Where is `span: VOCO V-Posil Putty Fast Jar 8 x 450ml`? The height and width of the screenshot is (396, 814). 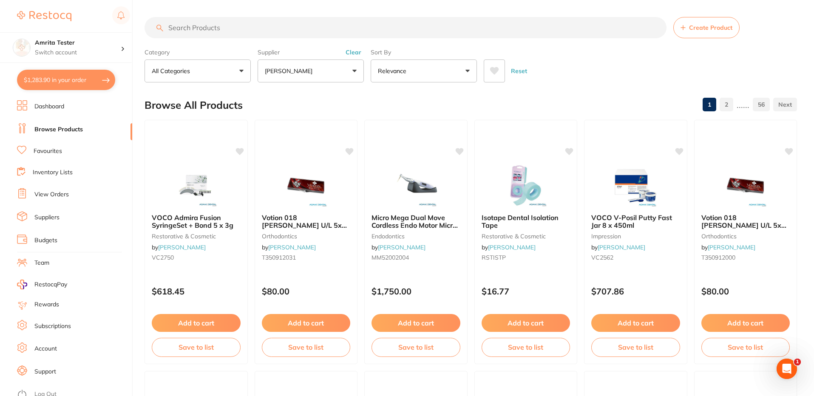
span: VOCO V-Posil Putty Fast Jar 8 x 450ml is located at coordinates (631, 221).